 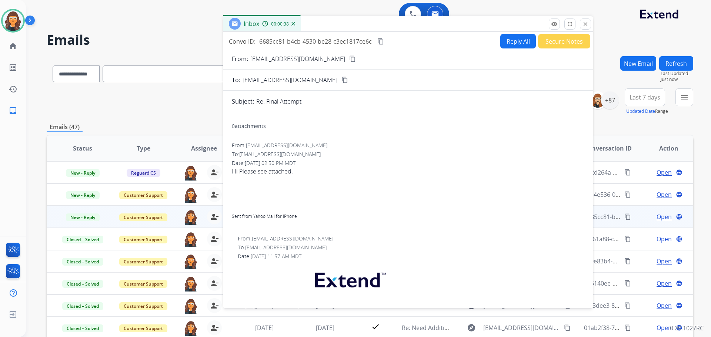 I want to click on a: Sent from Yahoo Mail for iPhone, so click(x=264, y=216).